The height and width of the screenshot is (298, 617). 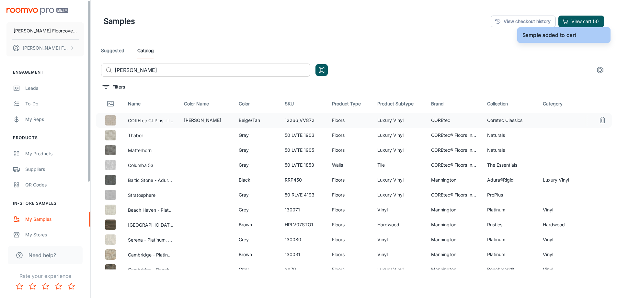 I want to click on th: SKU, so click(x=303, y=104).